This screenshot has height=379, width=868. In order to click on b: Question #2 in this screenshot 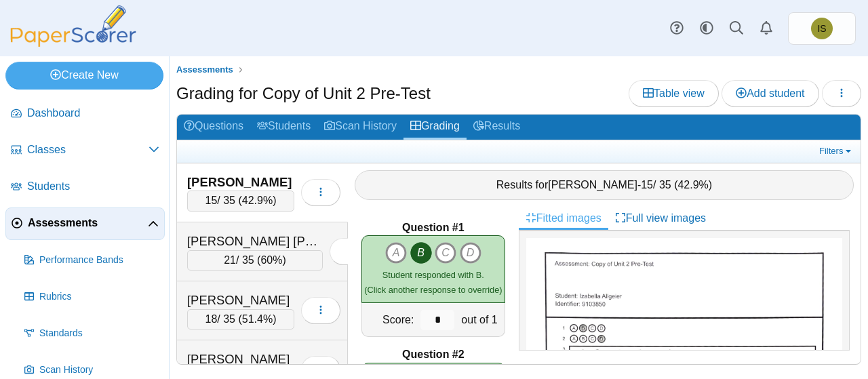, I will do `click(433, 355)`.